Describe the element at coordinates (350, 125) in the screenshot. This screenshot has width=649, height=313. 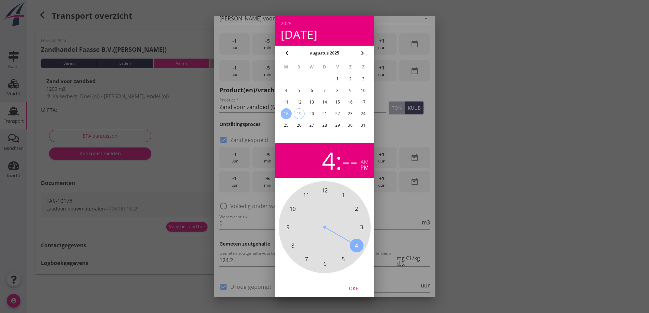
I see `div: 30` at that location.